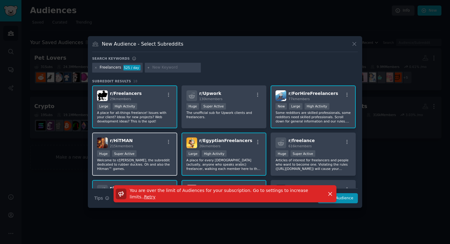 The width and height of the screenshot is (450, 244). Describe the element at coordinates (313, 164) in the screenshot. I see `p: Articles of interest for freelancers and people who want to become one. Violating the rules ([URL...` at that location.